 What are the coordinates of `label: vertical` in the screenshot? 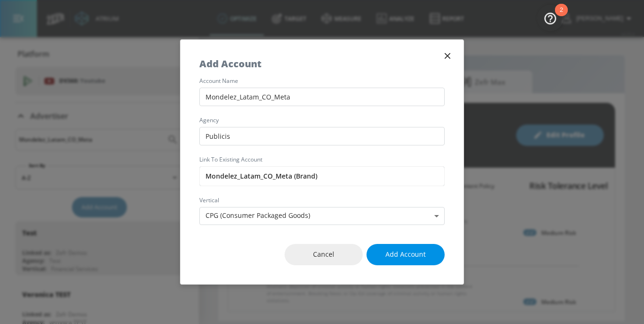 It's located at (322, 200).